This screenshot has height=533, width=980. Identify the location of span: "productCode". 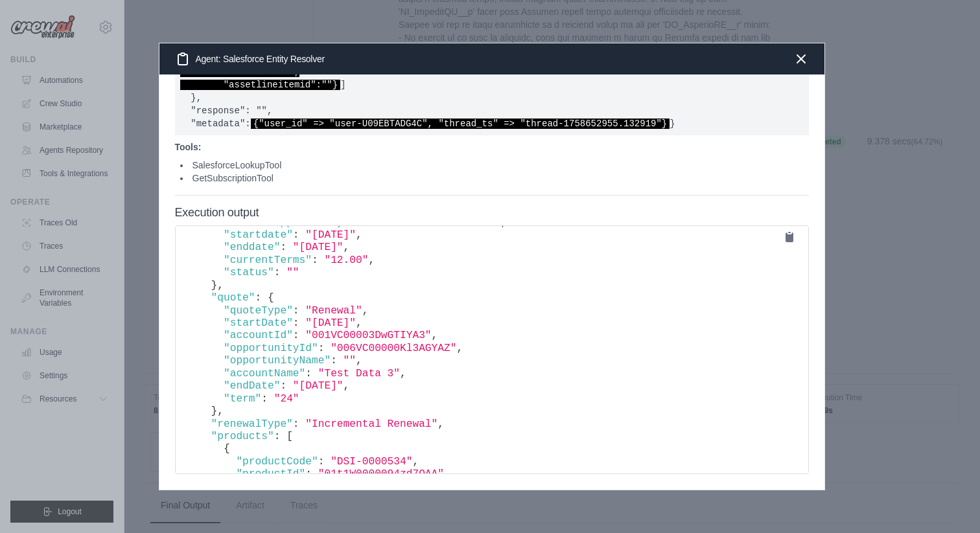
(277, 462).